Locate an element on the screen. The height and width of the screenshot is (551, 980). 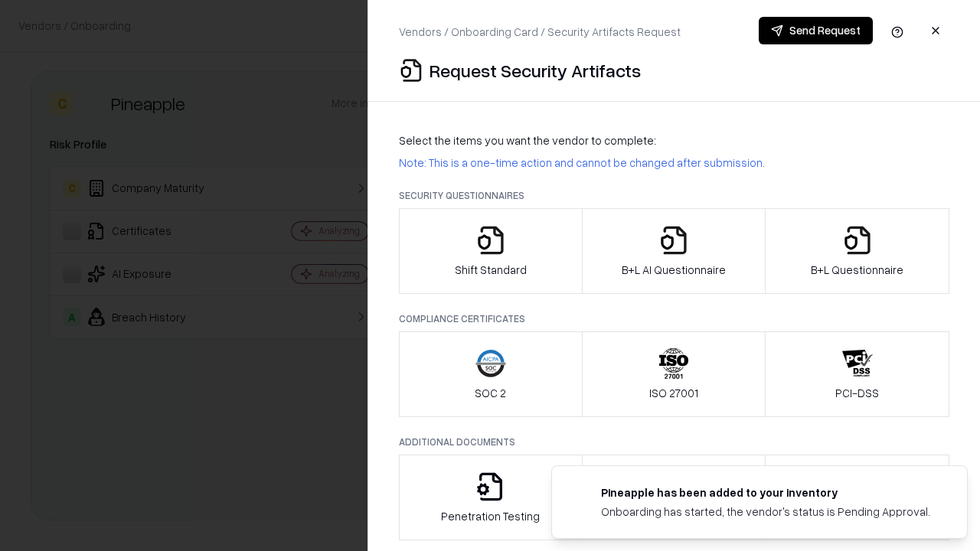
button: Data Processing Agreement is located at coordinates (856, 497).